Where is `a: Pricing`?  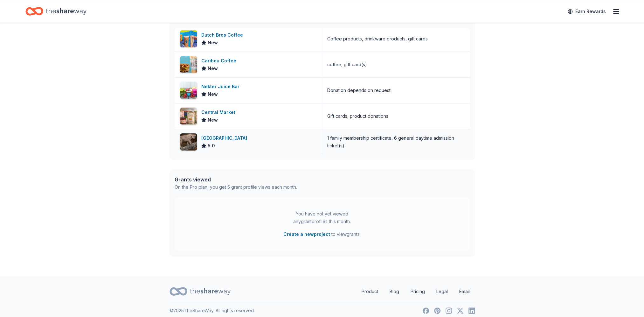
a: Pricing is located at coordinates (417, 291).